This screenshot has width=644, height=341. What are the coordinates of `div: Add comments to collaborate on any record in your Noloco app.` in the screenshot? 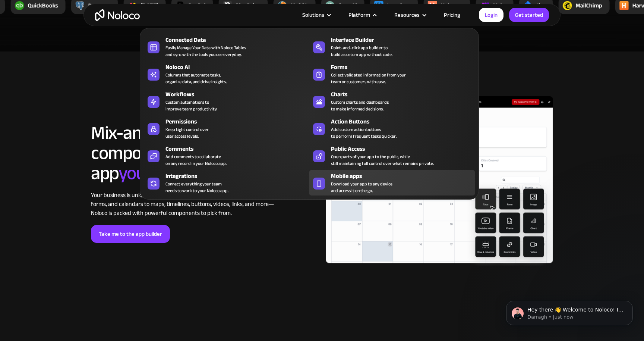 It's located at (196, 160).